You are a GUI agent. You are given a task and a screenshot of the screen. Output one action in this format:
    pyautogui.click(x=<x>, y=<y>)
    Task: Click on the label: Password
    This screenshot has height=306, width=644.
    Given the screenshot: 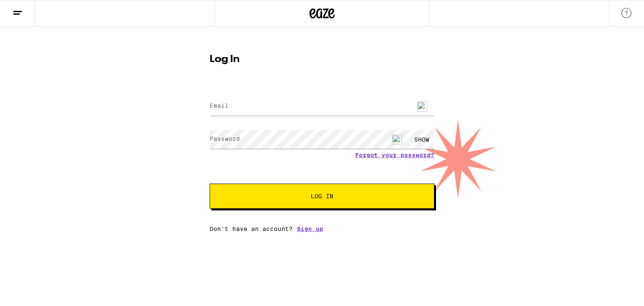 What is the action you would take?
    pyautogui.click(x=225, y=139)
    